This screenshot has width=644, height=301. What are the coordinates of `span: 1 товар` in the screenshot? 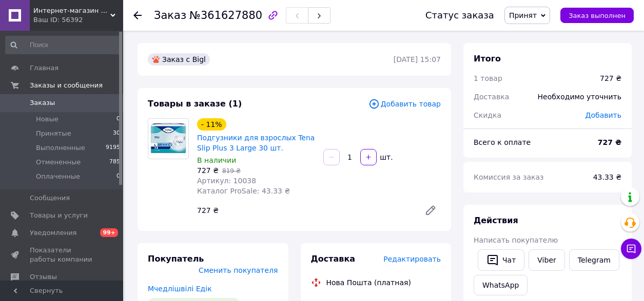 It's located at (488, 78).